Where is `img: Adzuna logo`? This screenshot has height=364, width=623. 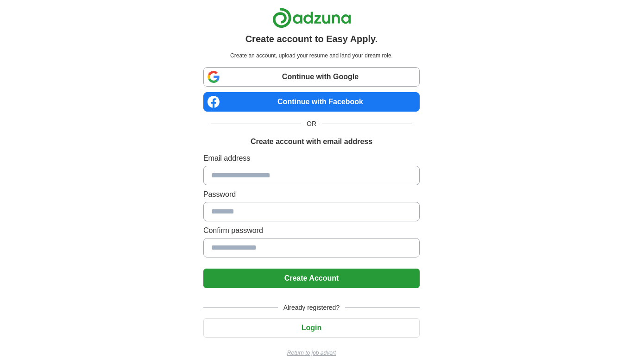
img: Adzuna logo is located at coordinates (312, 17).